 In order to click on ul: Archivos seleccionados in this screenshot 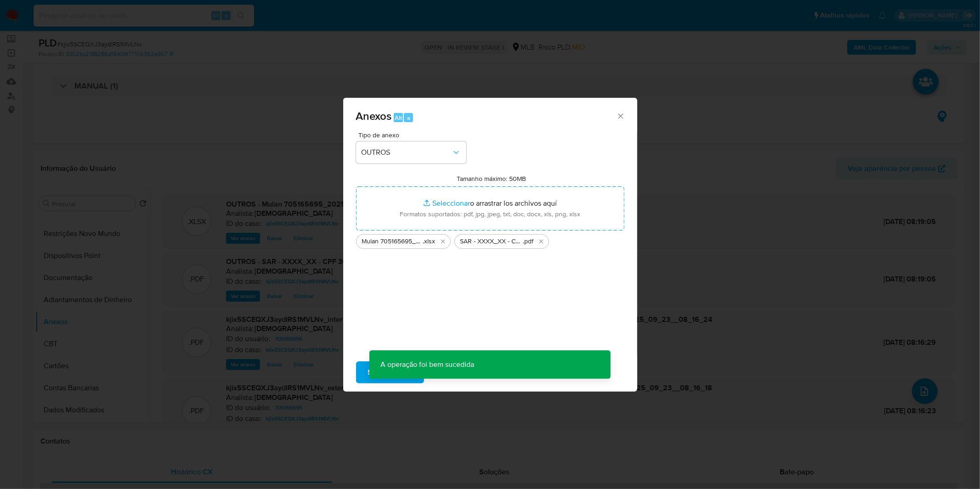, I will do `click(490, 240)`.